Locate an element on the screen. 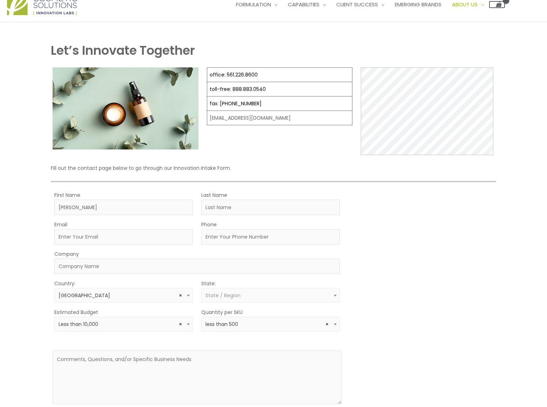 This screenshot has height=407, width=547. input: Enter Your Email is located at coordinates (123, 237).